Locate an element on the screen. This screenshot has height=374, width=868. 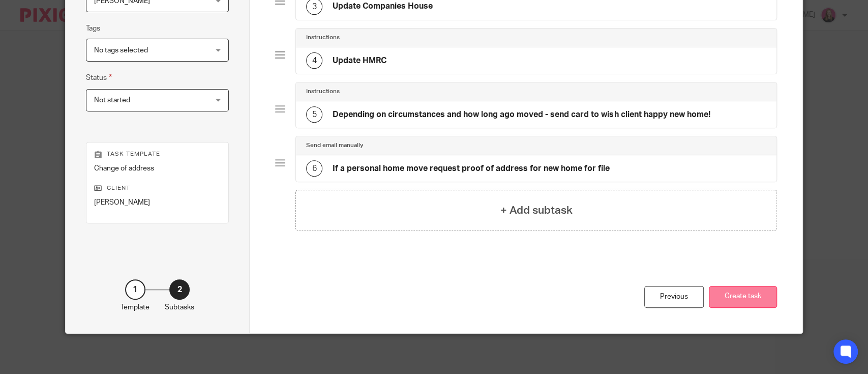
h4: Update Companies House is located at coordinates (383, 6).